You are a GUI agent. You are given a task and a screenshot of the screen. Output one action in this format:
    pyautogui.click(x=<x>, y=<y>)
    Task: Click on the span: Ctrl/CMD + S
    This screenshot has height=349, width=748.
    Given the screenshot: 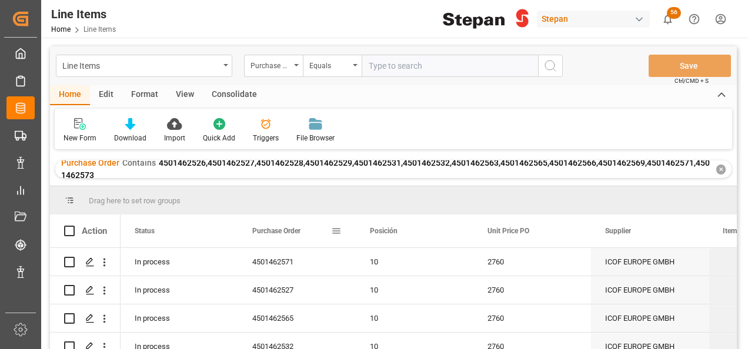 What is the action you would take?
    pyautogui.click(x=691, y=81)
    